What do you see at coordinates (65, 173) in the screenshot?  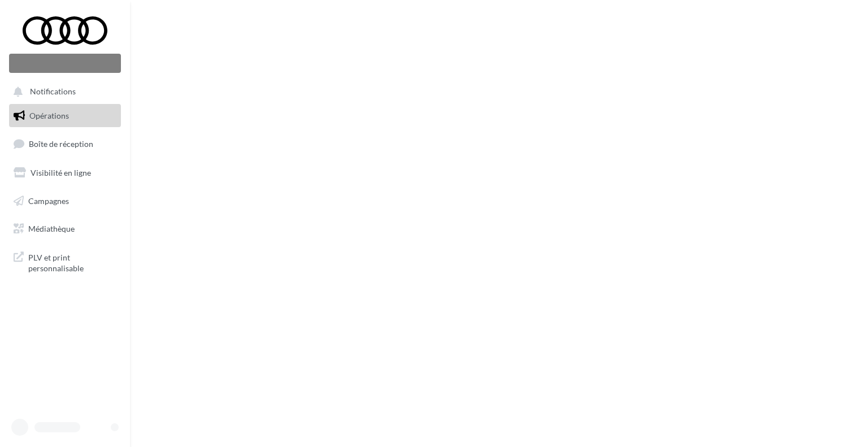 I see `a: Visibilité en ligne` at bounding box center [65, 173].